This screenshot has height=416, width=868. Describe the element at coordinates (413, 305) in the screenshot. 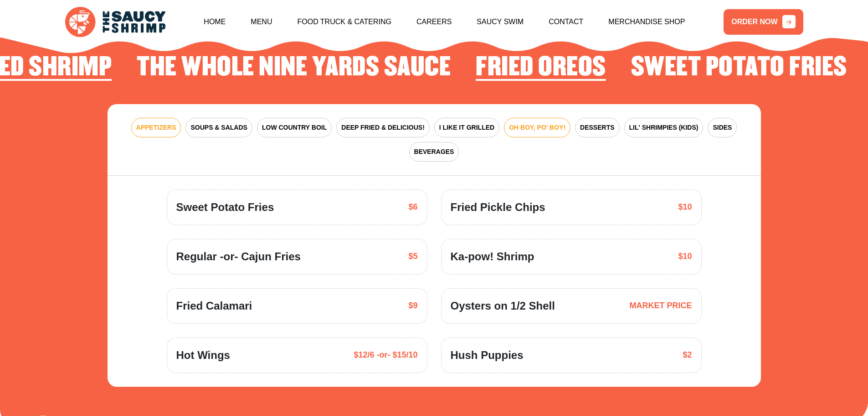

I see `span: $9` at that location.